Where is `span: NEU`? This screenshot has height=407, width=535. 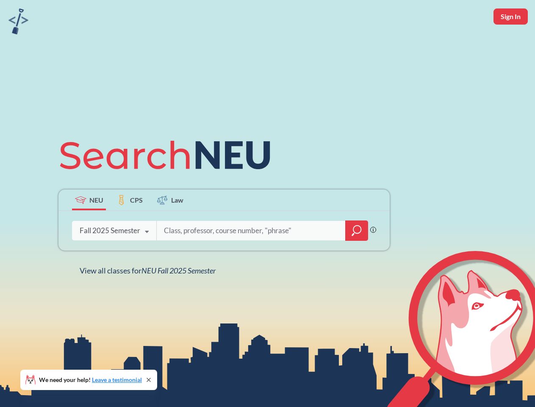 span: NEU is located at coordinates (96, 200).